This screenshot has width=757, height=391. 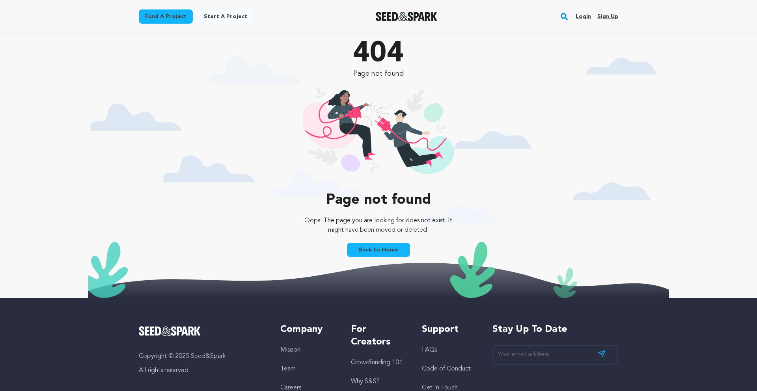 What do you see at coordinates (449, 330) in the screenshot?
I see `h5: Support` at bounding box center [449, 330].